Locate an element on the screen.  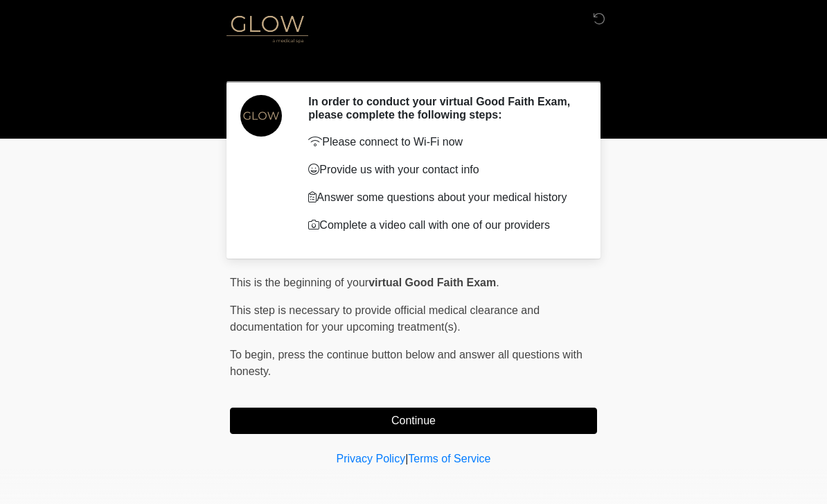
span: press the continue button below and answer all questions with honesty. is located at coordinates (406, 362).